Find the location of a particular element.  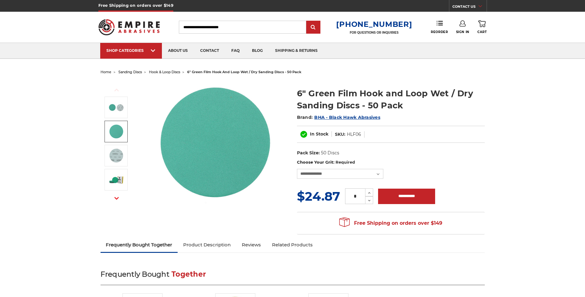

span: Brand: is located at coordinates (305, 117).